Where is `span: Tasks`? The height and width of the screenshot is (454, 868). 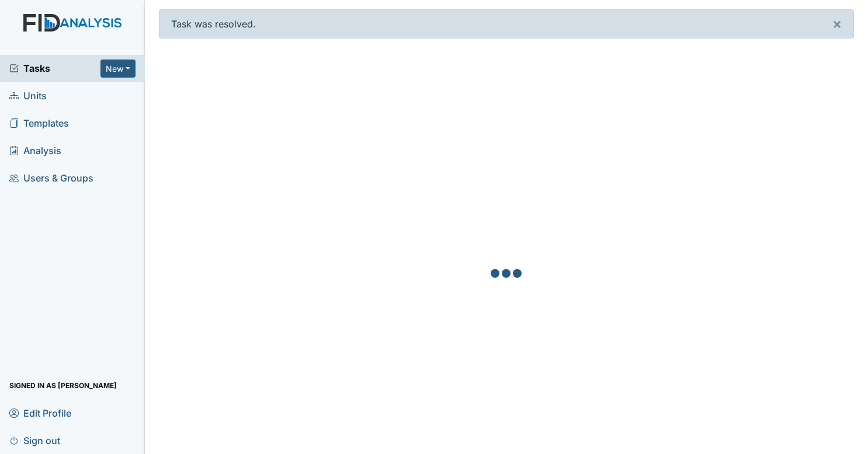
span: Tasks is located at coordinates (55, 68).